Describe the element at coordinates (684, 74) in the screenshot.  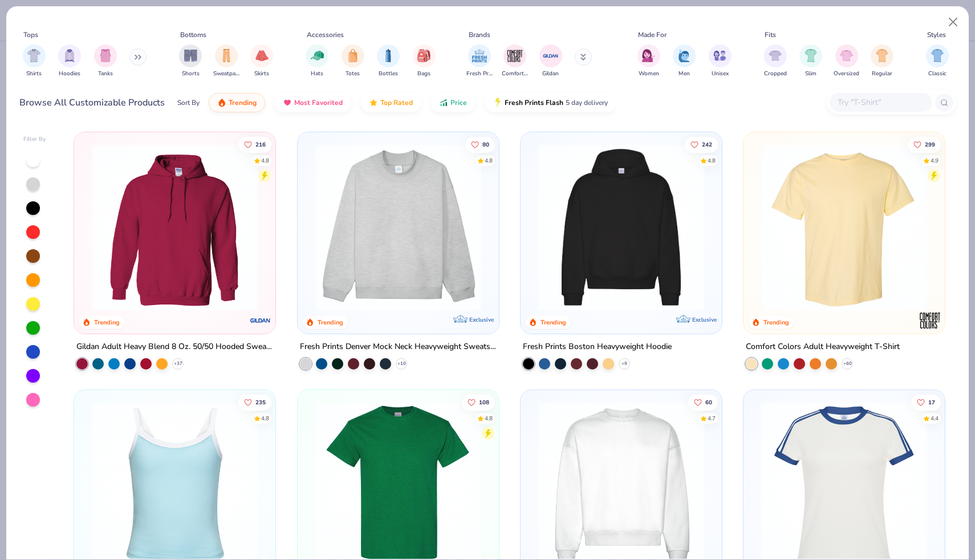
I see `span: Men` at that location.